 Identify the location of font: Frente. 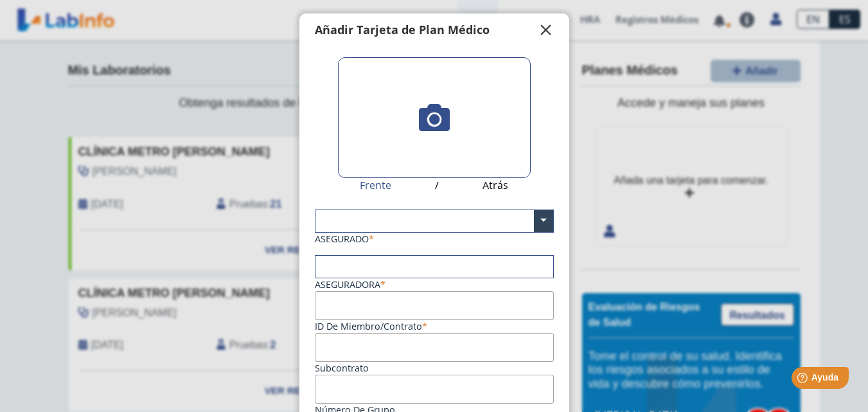
(375, 185).